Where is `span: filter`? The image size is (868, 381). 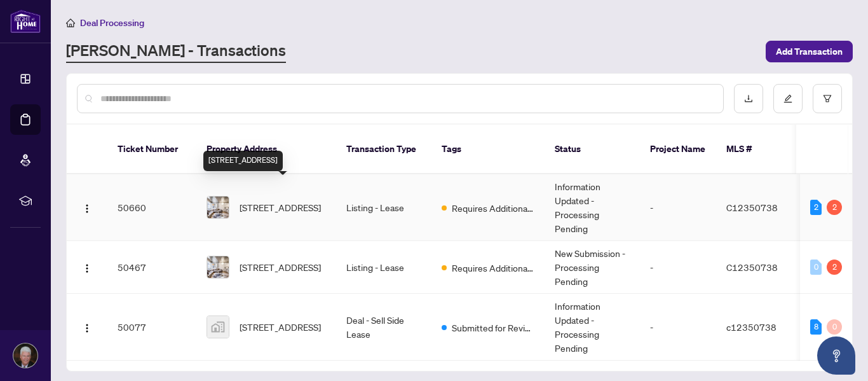
span: filter is located at coordinates (827, 99).